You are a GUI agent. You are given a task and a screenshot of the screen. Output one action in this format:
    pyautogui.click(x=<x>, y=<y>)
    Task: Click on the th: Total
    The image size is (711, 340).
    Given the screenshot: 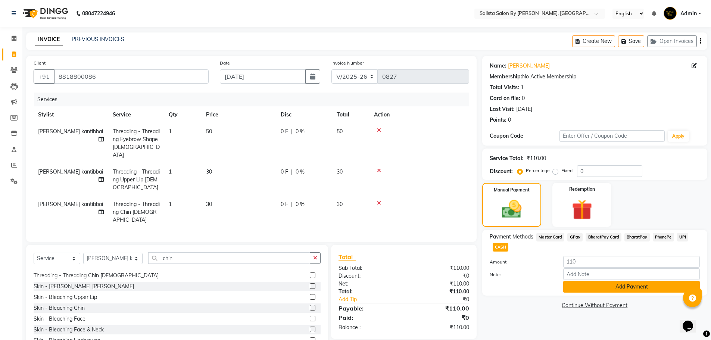 What is the action you would take?
    pyautogui.click(x=351, y=115)
    